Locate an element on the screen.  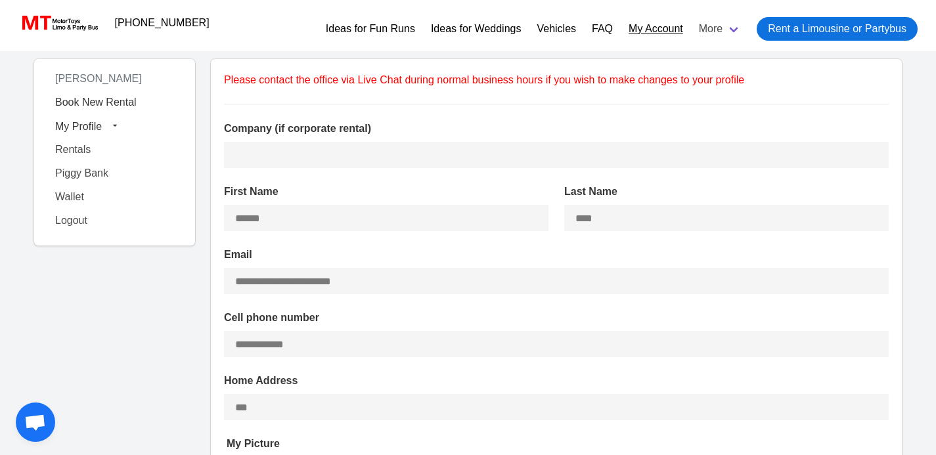
a: Ideas for Fun Runs is located at coordinates (370, 29).